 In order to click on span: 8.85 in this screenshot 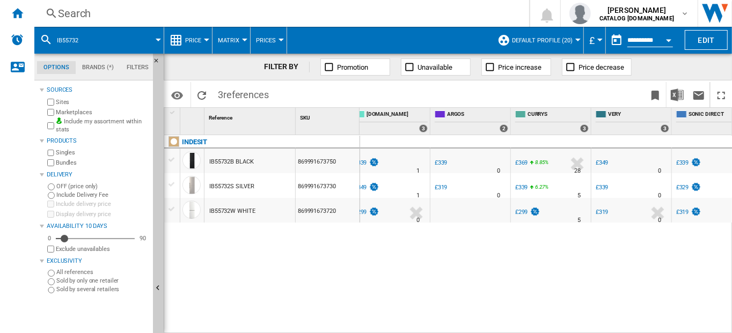, I will do `click(541, 162)`.